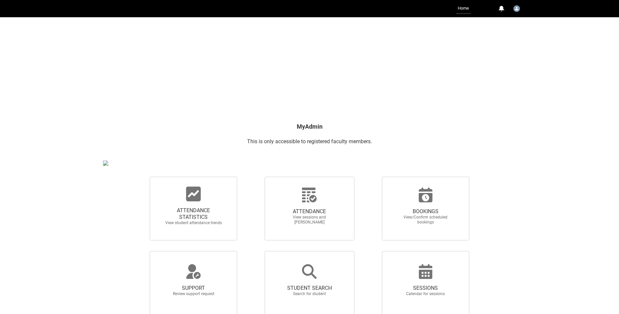  Describe the element at coordinates (426, 220) in the screenshot. I see `span: View/Confirm scheduled bookings` at that location.